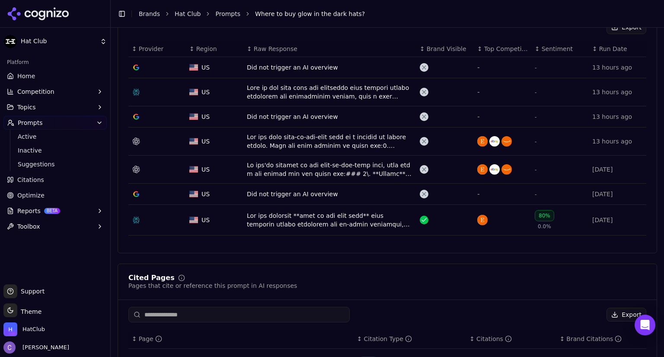 Image resolution: width=664 pixels, height=357 pixels. What do you see at coordinates (151, 278) in the screenshot?
I see `div: Cited Pages` at bounding box center [151, 278].